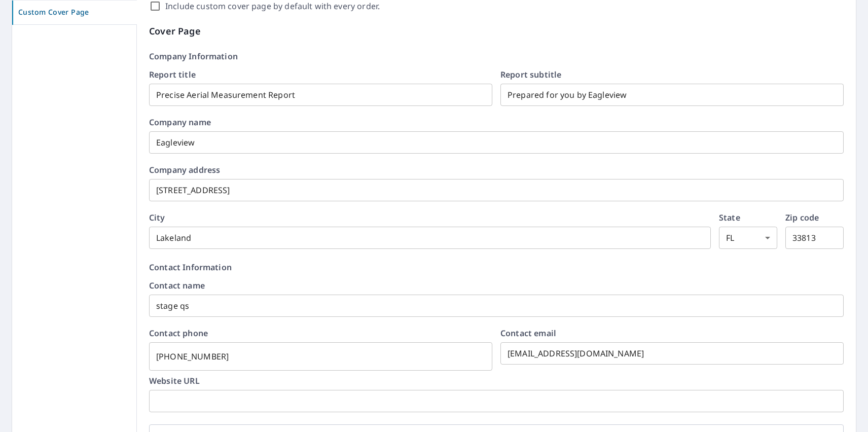  Describe the element at coordinates (496, 381) in the screenshot. I see `label: Website URL` at that location.